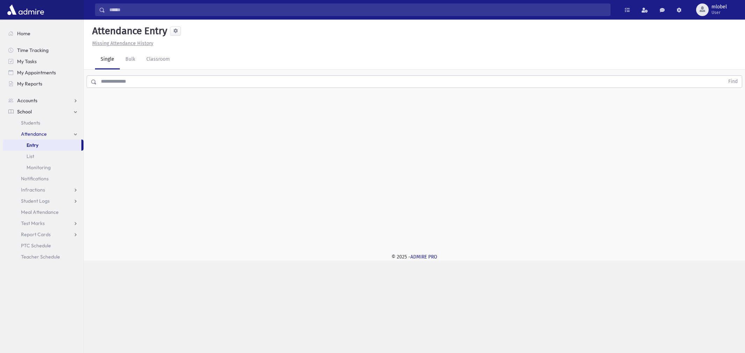 This screenshot has height=353, width=745. Describe the element at coordinates (43, 73) in the screenshot. I see `a: My Appointments` at that location.